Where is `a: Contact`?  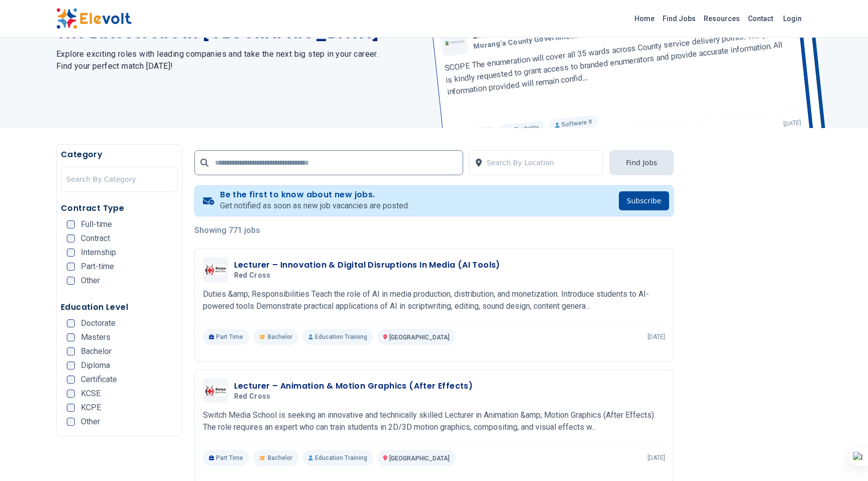 a: Contact is located at coordinates (760, 19).